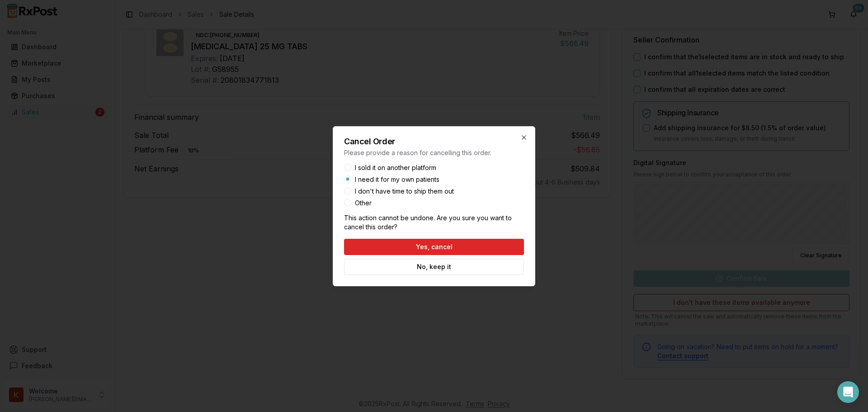  What do you see at coordinates (434, 153) in the screenshot?
I see `p: Please provide a reason for cancelling this order.` at bounding box center [434, 153].